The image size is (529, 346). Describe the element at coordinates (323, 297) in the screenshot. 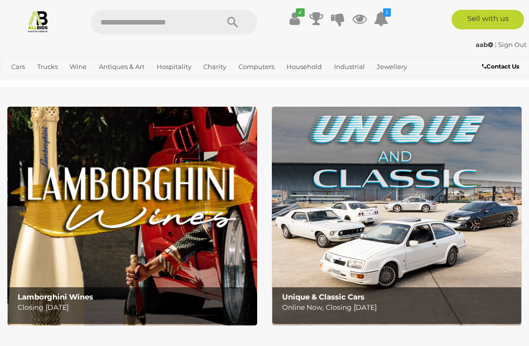

I see `b: Unique & Classic Cars` at that location.